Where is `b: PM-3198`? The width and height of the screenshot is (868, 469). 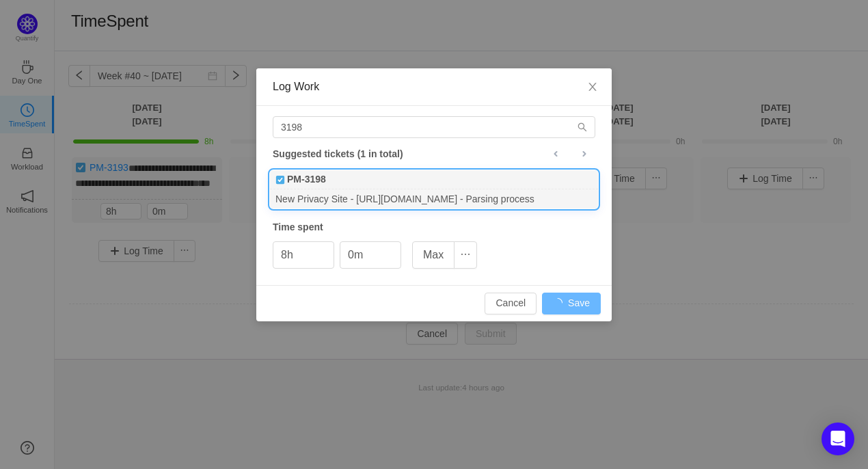 b: PM-3198 is located at coordinates (306, 179).